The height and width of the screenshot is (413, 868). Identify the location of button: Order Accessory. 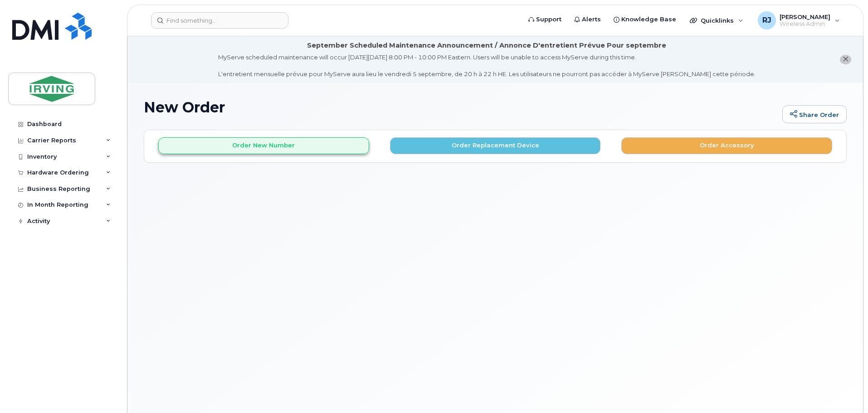
(726, 145).